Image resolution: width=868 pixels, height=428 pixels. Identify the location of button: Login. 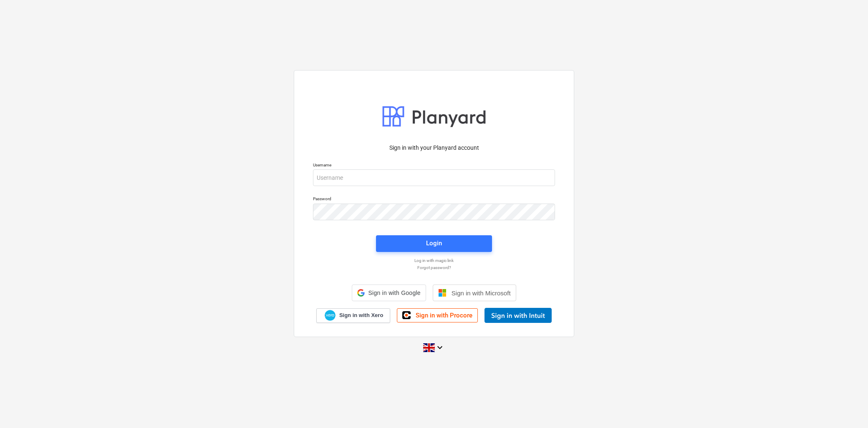
(434, 244).